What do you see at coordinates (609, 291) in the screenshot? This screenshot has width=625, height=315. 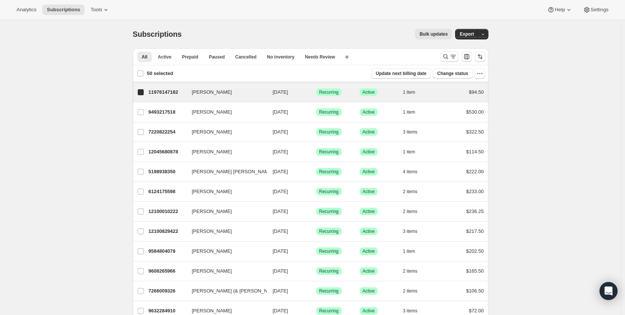 I see `div: Open Intercom Messenger` at bounding box center [609, 291].